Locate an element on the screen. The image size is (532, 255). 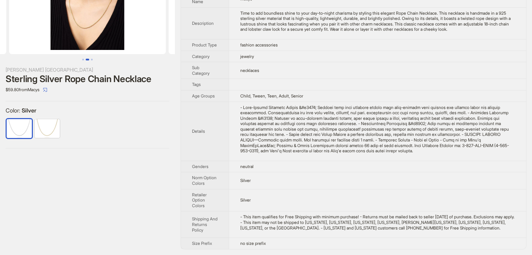
span: Tags is located at coordinates (196, 84).